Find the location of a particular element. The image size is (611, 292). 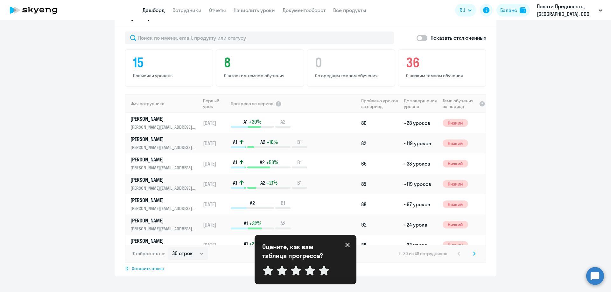

span: RU is located at coordinates (462, 10).